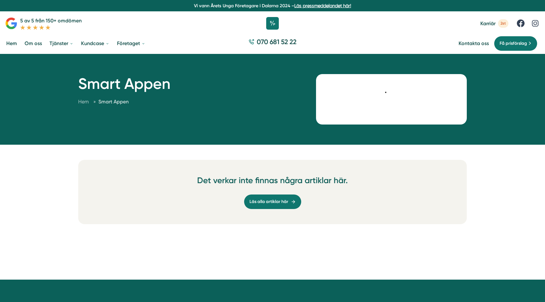 This screenshot has height=302, width=545. Describe the element at coordinates (272, 43) in the screenshot. I see `a: 070 681 52 22` at that location.